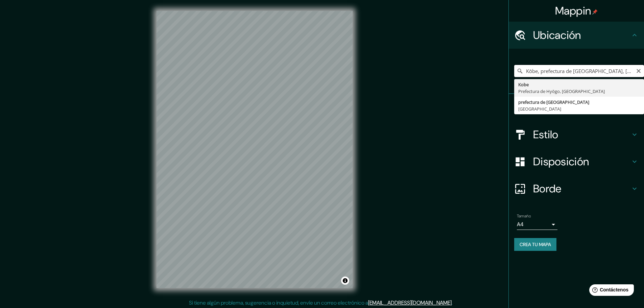 The image size is (644, 308). Describe the element at coordinates (546, 135) in the screenshot. I see `font: Estilo` at that location.